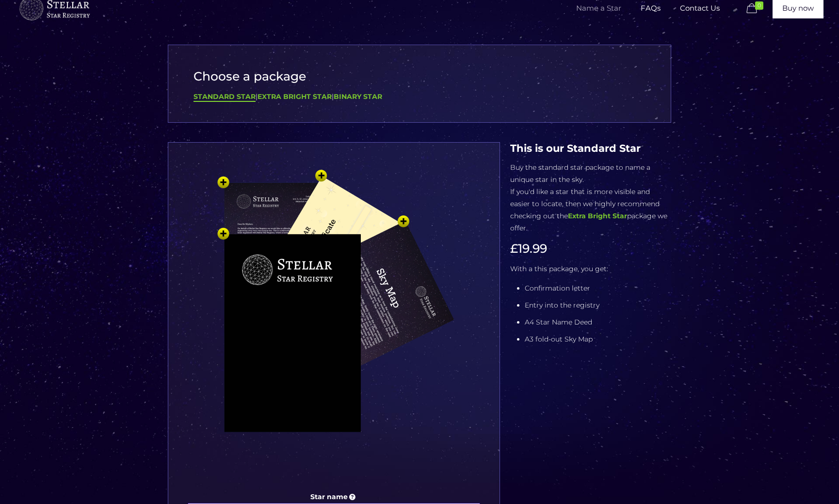 This screenshot has width=839, height=504. Describe the element at coordinates (598, 339) in the screenshot. I see `li: A3 fold-out Sky Map` at that location.